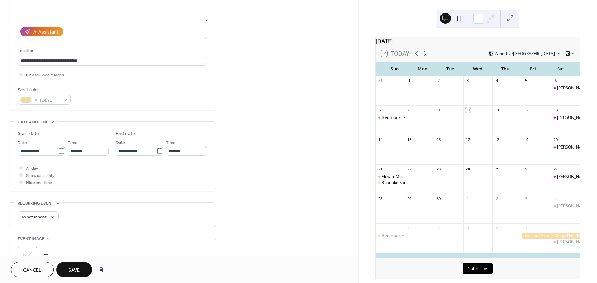 This screenshot has width=597, height=283. What do you see at coordinates (40, 176) in the screenshot?
I see `span: Show date only` at bounding box center [40, 176].